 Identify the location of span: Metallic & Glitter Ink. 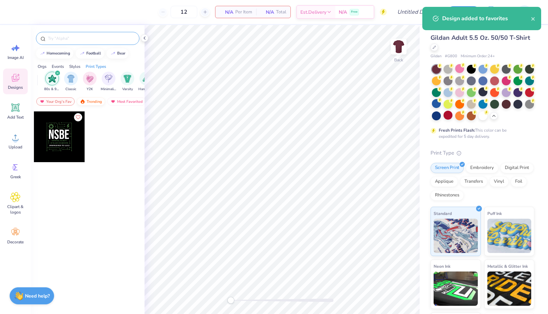
(508, 266).